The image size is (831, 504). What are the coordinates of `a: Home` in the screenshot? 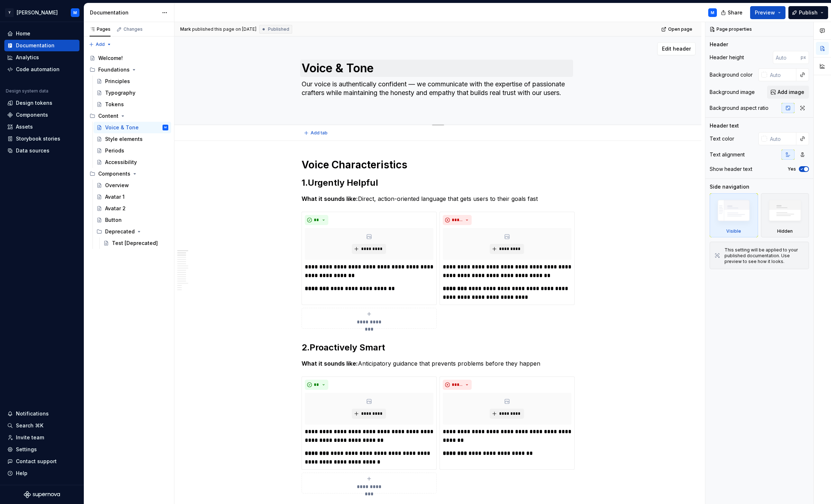 It's located at (42, 33).